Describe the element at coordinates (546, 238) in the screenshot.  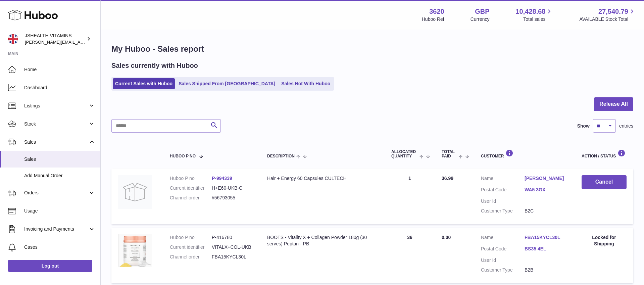
I see `a: FBA15KYCL30L` at that location.